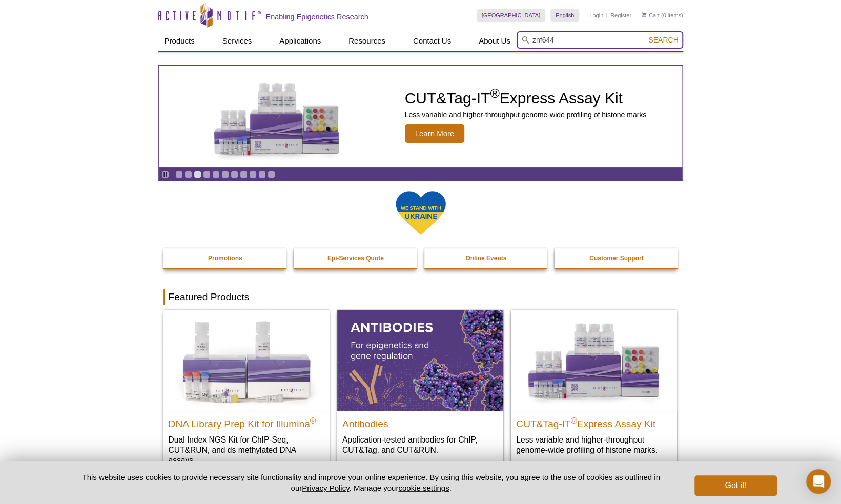 The image size is (841, 504). I want to click on div: Open Intercom Messenger, so click(819, 482).